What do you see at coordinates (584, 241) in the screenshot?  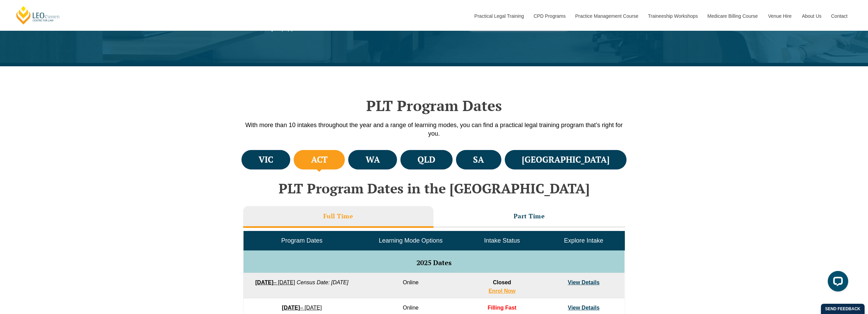 I see `span: Explore Intake` at bounding box center [584, 241].